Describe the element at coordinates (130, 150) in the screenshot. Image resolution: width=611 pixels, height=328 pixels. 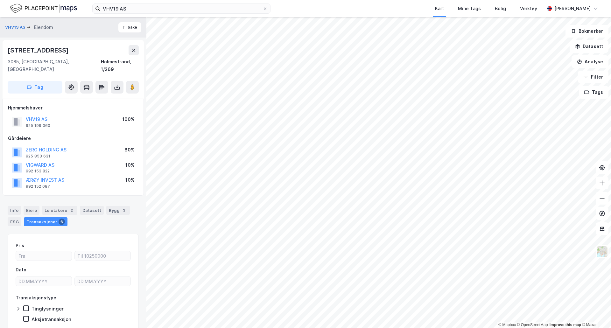
I see `div: 80%` at that location.